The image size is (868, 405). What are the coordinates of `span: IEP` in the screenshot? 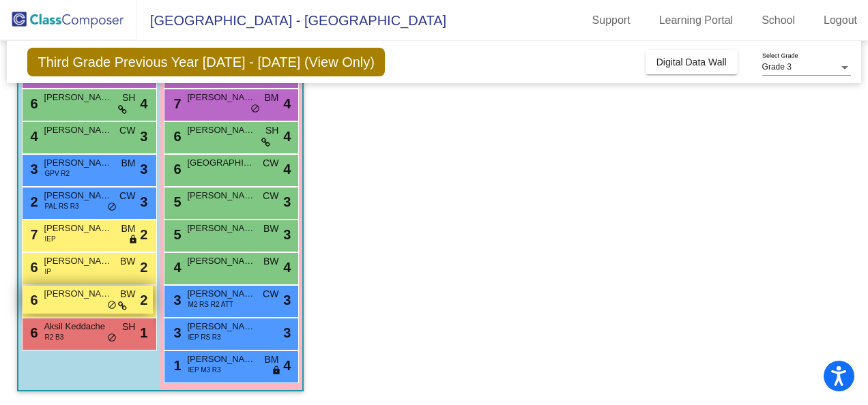 It's located at (50, 239).